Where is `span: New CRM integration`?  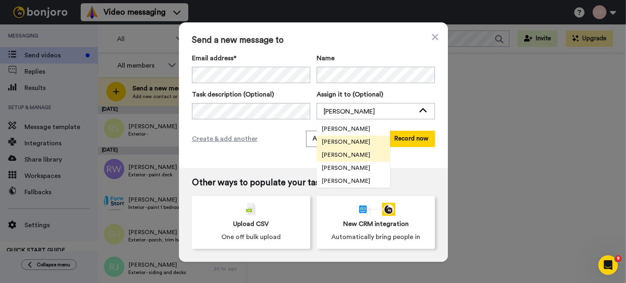
span: New CRM integration is located at coordinates (376, 224).